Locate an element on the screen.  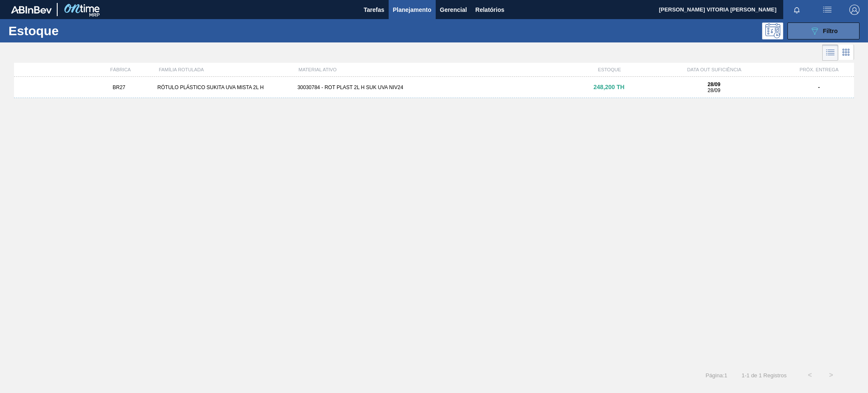
span: BR27 is located at coordinates (119, 87).